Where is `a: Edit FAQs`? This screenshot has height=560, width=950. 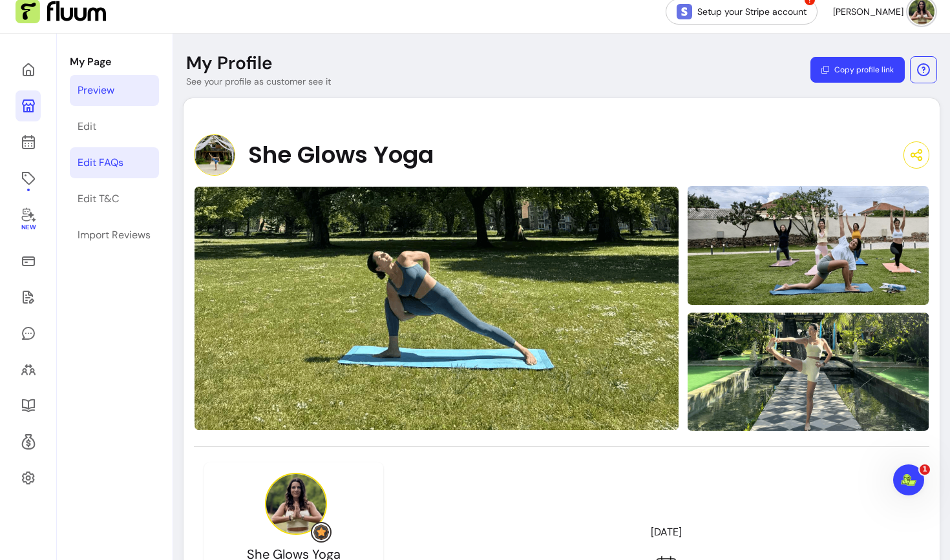 a: Edit FAQs is located at coordinates (114, 163).